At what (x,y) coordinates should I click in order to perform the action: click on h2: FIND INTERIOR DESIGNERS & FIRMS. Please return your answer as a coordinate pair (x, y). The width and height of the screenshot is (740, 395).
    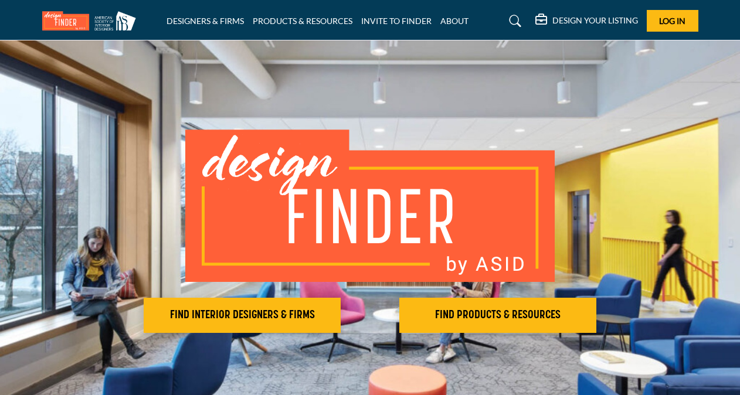
    Looking at the image, I should click on (242, 316).